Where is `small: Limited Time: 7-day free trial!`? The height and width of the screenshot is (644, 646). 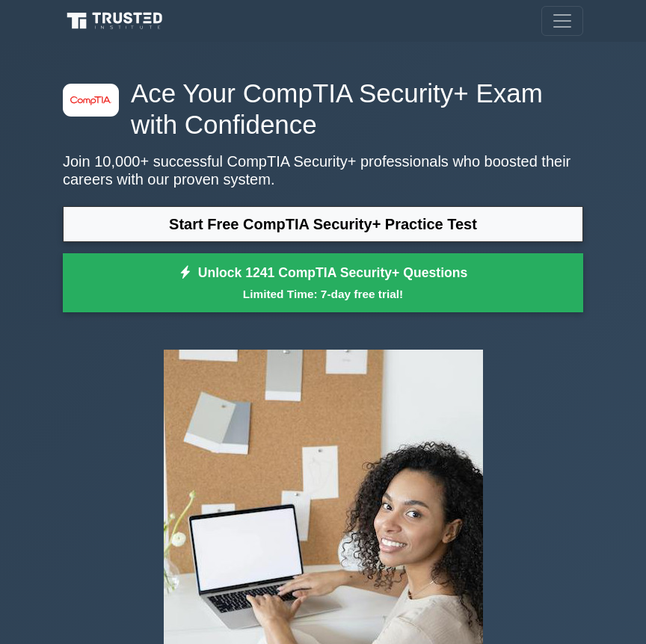 small: Limited Time: 7-day free trial! is located at coordinates (323, 294).